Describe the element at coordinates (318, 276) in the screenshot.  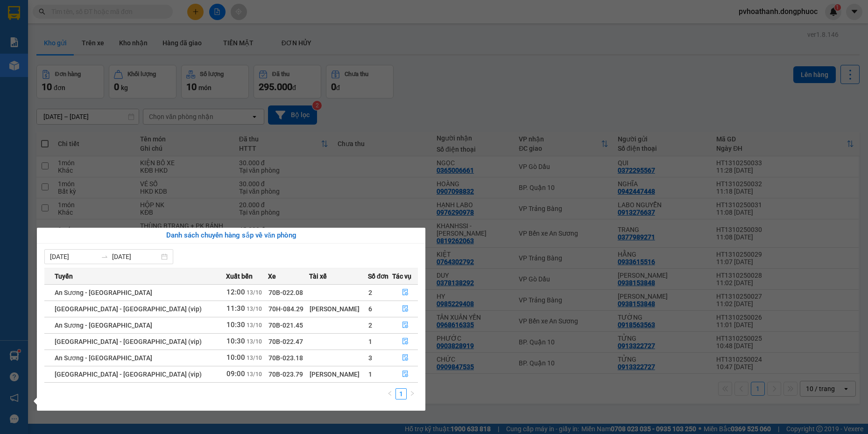
I see `span: Tài xế` at that location.